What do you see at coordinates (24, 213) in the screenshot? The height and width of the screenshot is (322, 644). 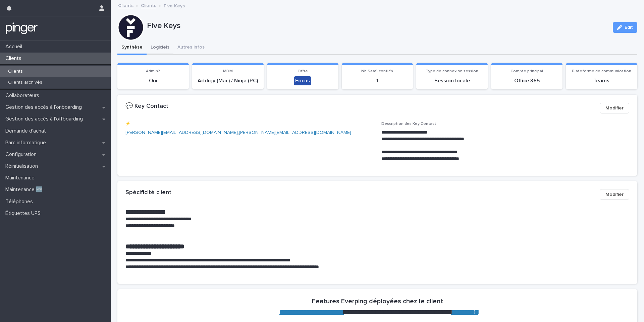 I see `p: Étiquettes UPS` at bounding box center [24, 213].